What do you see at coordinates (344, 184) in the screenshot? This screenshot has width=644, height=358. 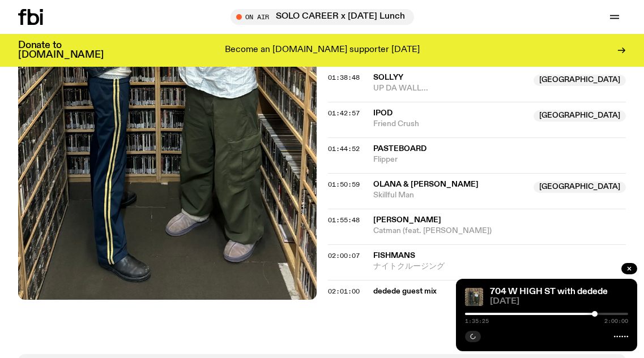 I see `button: 01:50:59` at bounding box center [344, 184].